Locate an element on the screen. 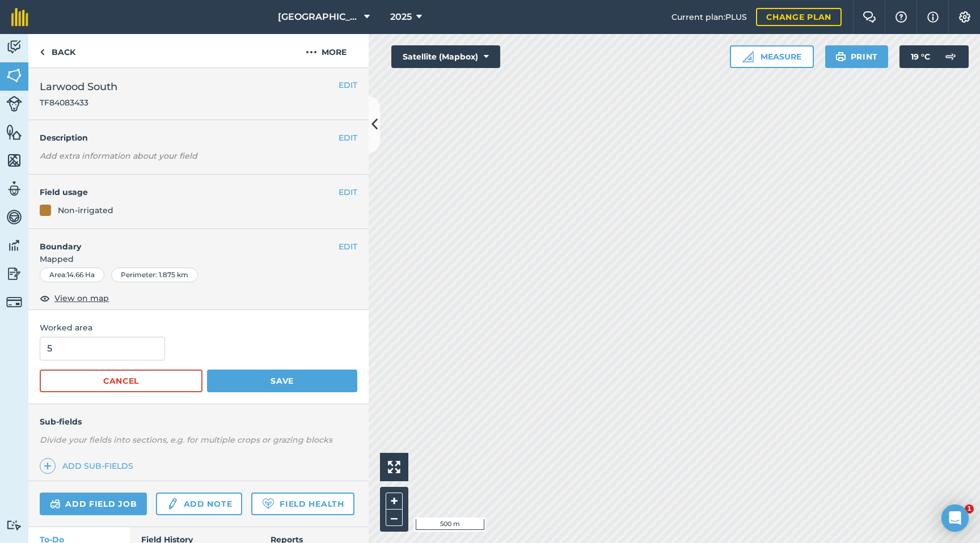 The width and height of the screenshot is (980, 543). h4: Field usage is located at coordinates (189, 193).